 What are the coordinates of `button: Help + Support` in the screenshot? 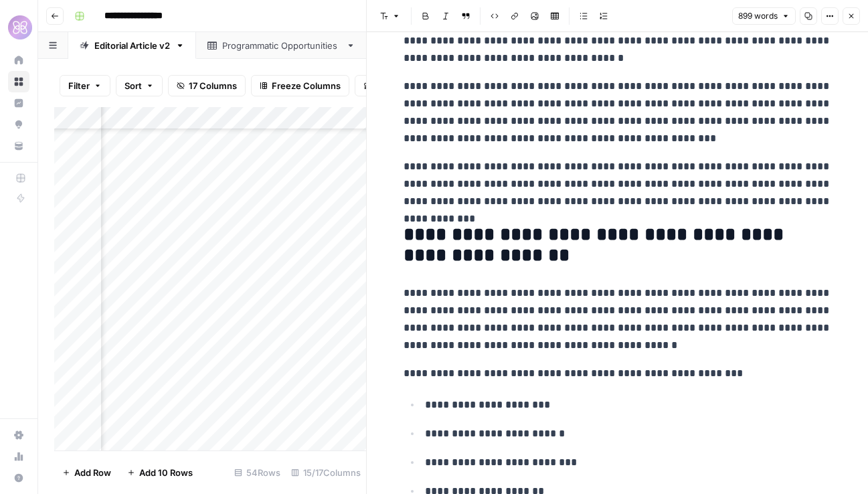 It's located at (19, 478).